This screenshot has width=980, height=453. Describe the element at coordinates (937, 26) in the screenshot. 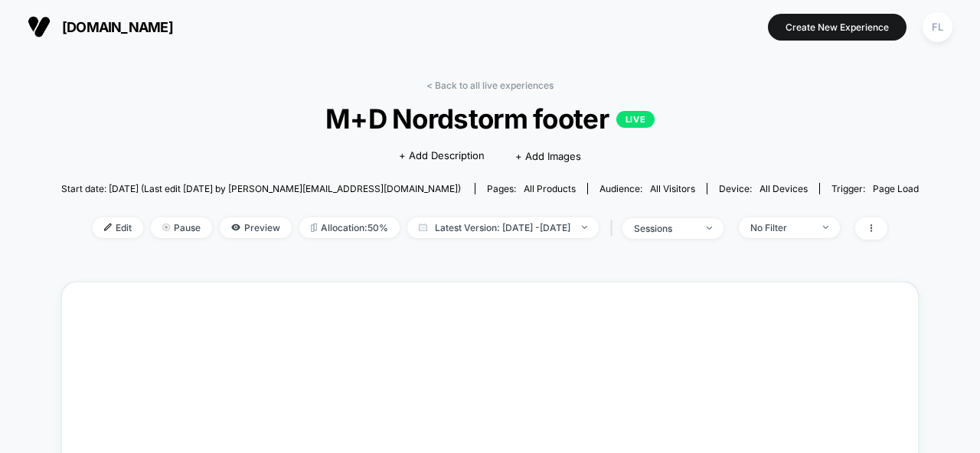

I see `div: FL` at that location.